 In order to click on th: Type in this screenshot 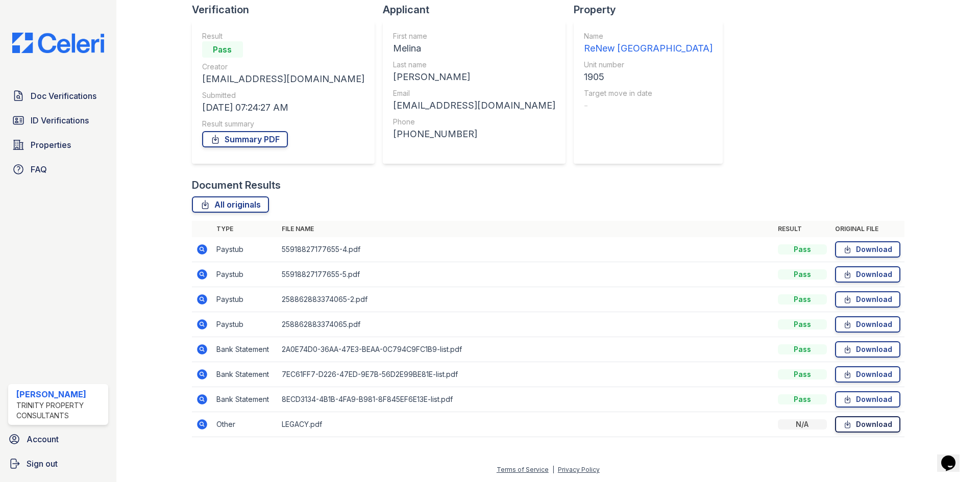, I will do `click(245, 229)`.